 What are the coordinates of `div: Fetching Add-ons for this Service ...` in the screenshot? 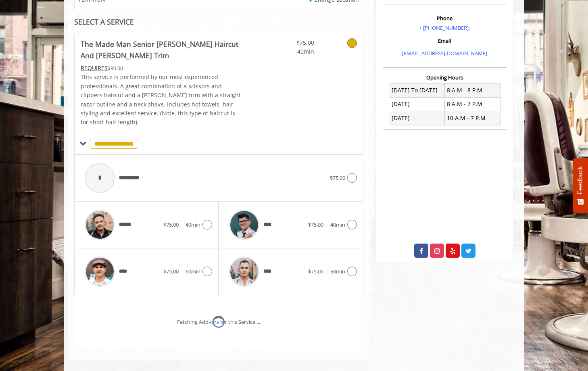 It's located at (219, 321).